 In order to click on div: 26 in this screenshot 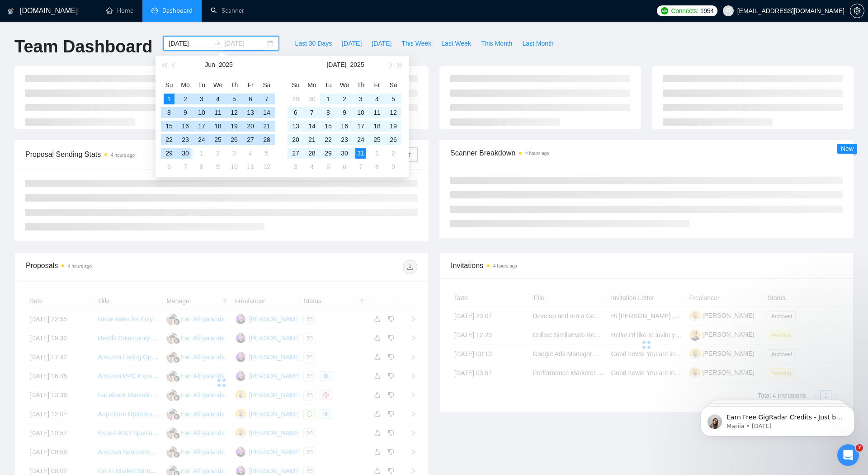, I will do `click(393, 140)`.